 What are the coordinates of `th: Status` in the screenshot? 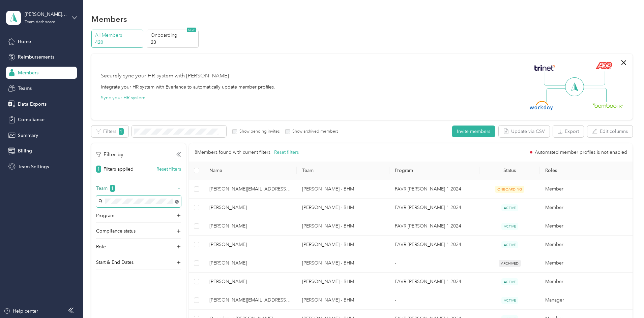 It's located at (510, 170).